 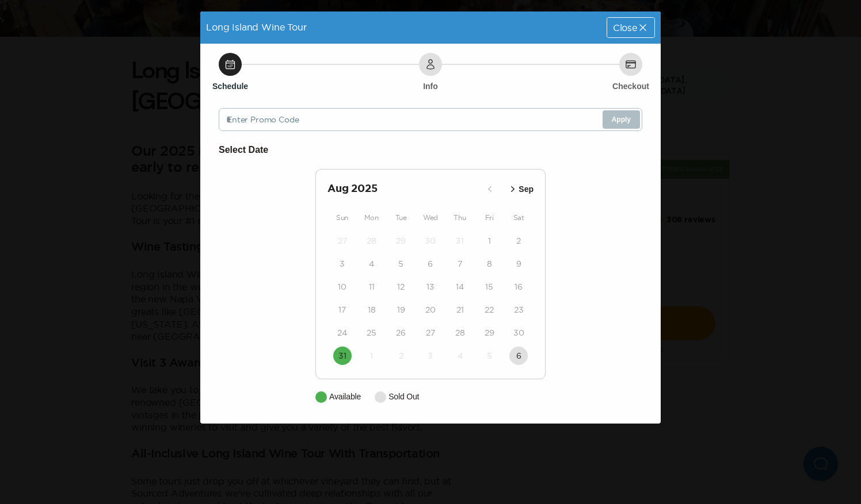 I want to click on button: 26, so click(x=401, y=333).